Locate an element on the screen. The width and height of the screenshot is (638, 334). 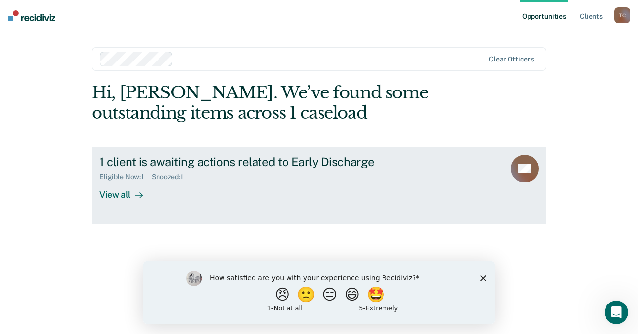
a: 1 client is awaiting actions related to Early DischargeEligible Now:1Snoozed:1View all is located at coordinates (319, 186).